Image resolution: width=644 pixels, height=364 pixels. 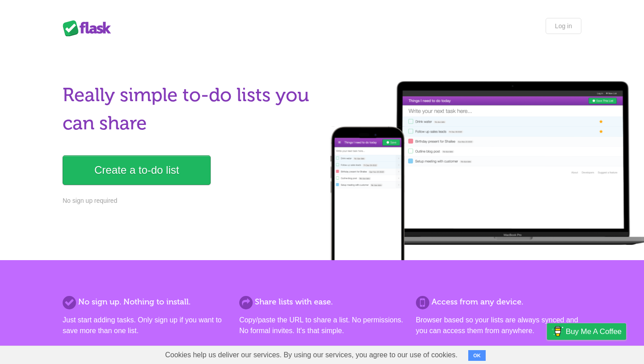 What do you see at coordinates (146, 326) in the screenshot?
I see `p: Just start adding tasks. Only sign up if you want to save more than one list.` at bounding box center [146, 326].